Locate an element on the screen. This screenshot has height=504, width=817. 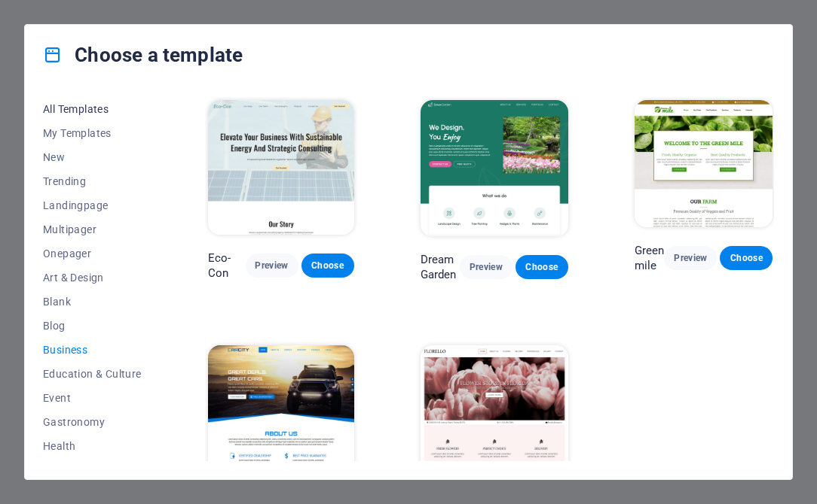
button: My Templates is located at coordinates (92, 133).